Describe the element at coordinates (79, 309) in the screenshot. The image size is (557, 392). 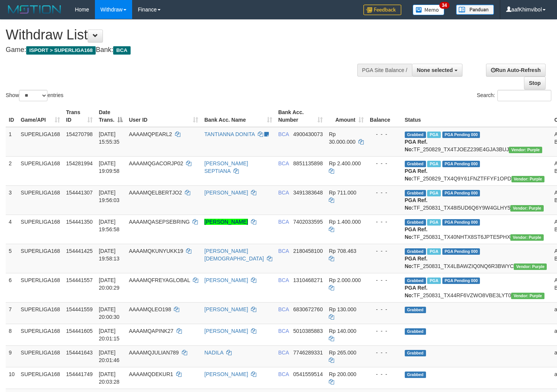
I see `span: 154441559` at that location.